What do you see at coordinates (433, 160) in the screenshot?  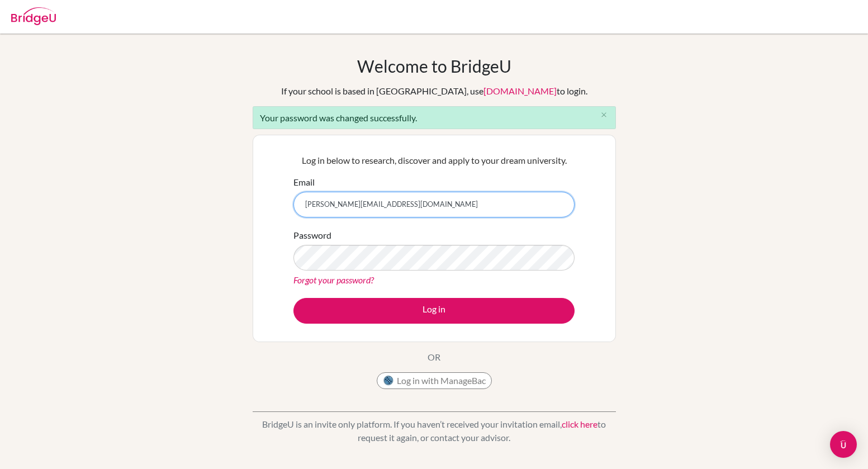 I see `p: Log in below to research, discover and apply to your dream university.` at bounding box center [433, 160].